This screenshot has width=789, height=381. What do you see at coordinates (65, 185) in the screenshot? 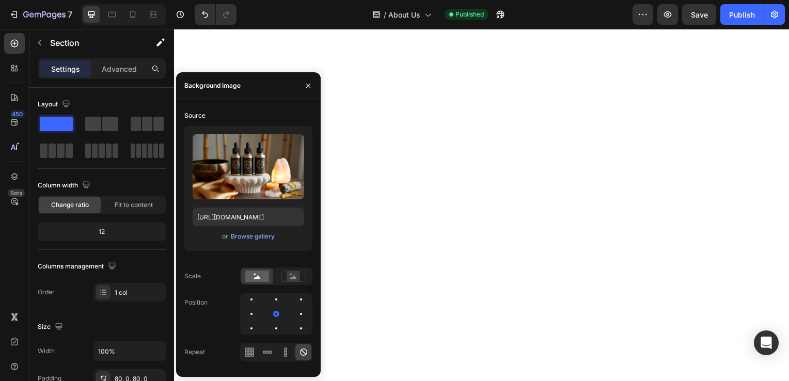
I see `div: Column width` at bounding box center [65, 185].